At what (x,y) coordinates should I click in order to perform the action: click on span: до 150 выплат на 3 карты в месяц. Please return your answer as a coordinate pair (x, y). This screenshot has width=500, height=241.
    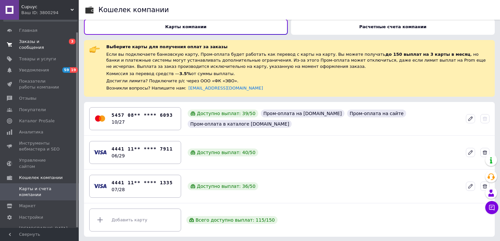
    Looking at the image, I should click on (428, 54).